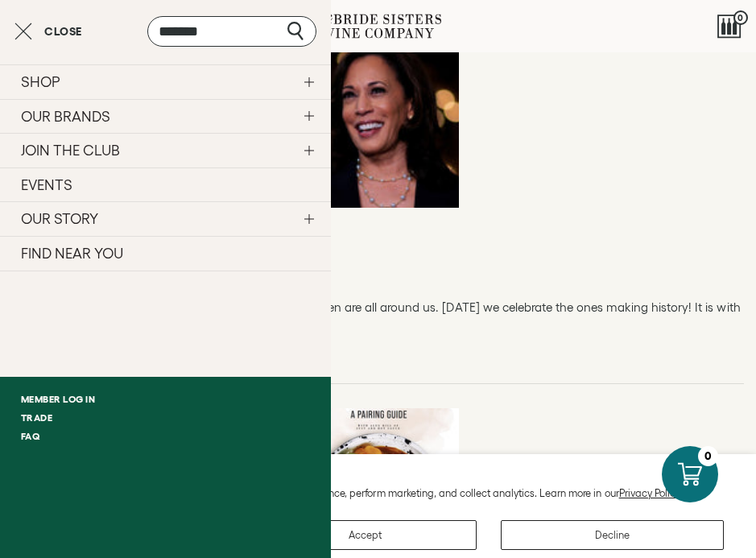  Describe the element at coordinates (378, 125) in the screenshot. I see `a: 2021: The Year Of The Woman` at that location.